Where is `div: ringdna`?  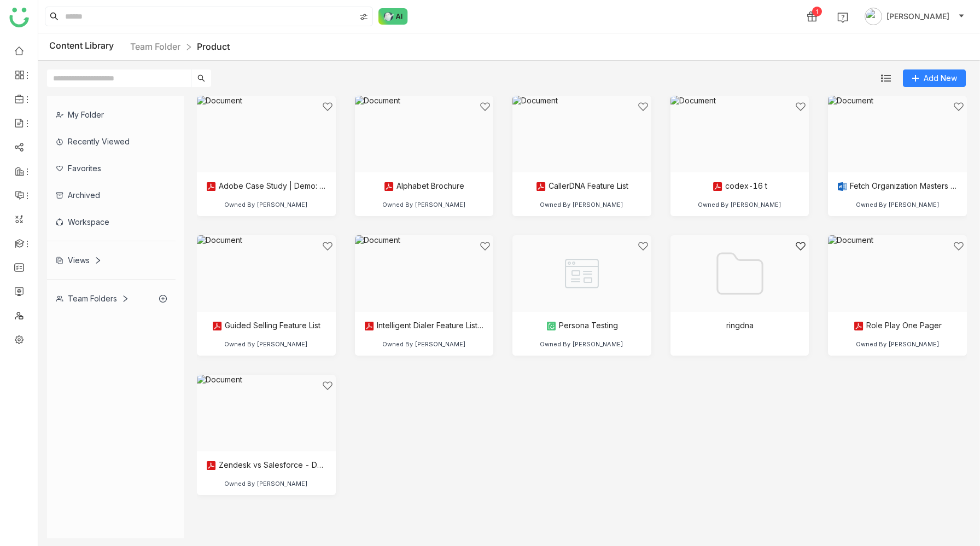
div: ringdna is located at coordinates (740, 325).